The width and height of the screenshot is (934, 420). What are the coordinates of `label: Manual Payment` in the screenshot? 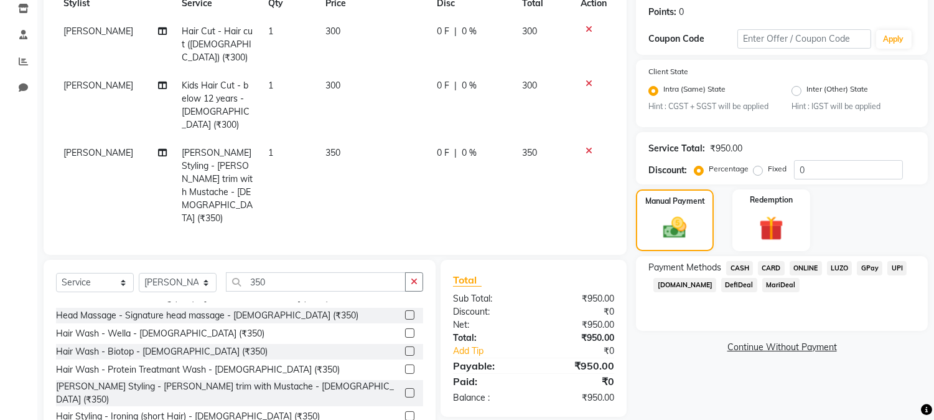 It's located at (675, 201).